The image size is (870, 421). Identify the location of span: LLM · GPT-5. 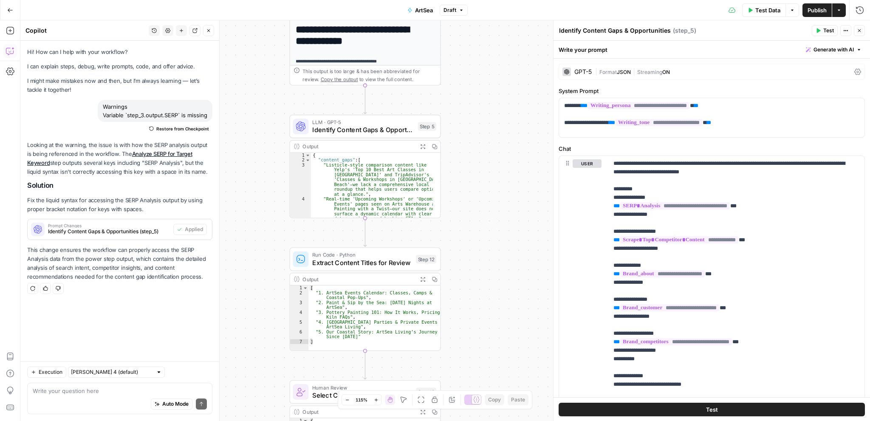
(363, 122).